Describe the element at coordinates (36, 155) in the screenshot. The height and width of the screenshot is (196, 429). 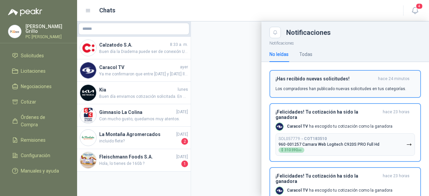
I see `span: Configuración` at that location.